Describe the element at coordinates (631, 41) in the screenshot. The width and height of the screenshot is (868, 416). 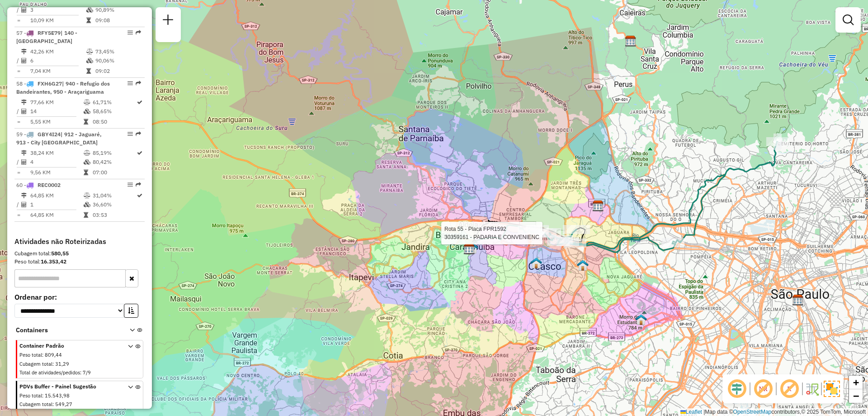
I see `img: CDD Norte` at that location.